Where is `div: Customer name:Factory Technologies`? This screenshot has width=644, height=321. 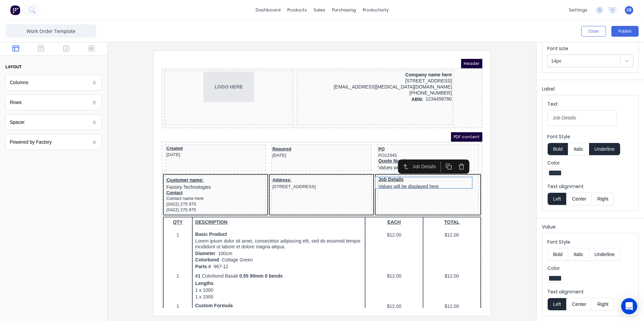
div: Customer name:Factory Technologies is located at coordinates (54, 125).